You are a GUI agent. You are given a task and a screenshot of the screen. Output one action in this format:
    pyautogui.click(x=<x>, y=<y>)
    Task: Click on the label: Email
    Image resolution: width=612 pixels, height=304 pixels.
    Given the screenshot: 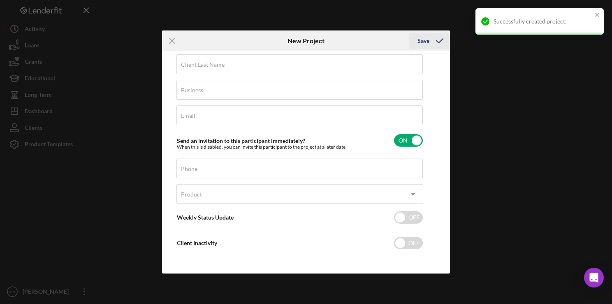 What is the action you would take?
    pyautogui.click(x=188, y=116)
    